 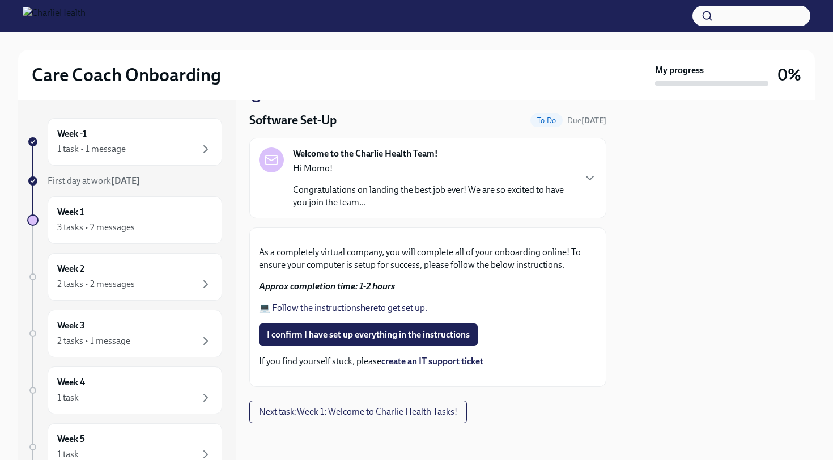 I want to click on a: Week 32 tasks • 1 message, so click(x=125, y=333).